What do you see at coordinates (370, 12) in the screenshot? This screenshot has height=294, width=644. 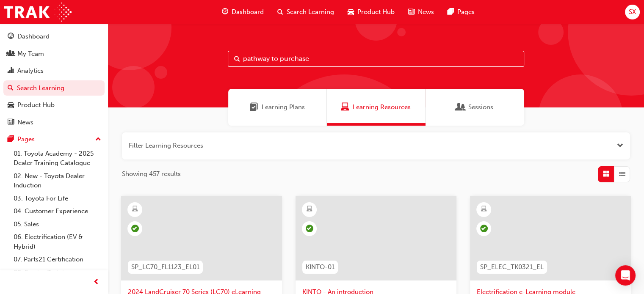 I see `a: car-iconProduct Hub` at bounding box center [370, 12].